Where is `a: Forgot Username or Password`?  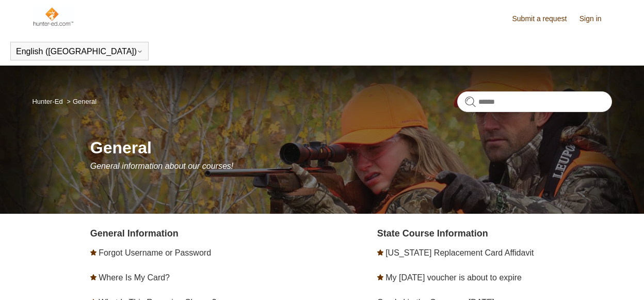 a: Forgot Username or Password is located at coordinates (155, 253).